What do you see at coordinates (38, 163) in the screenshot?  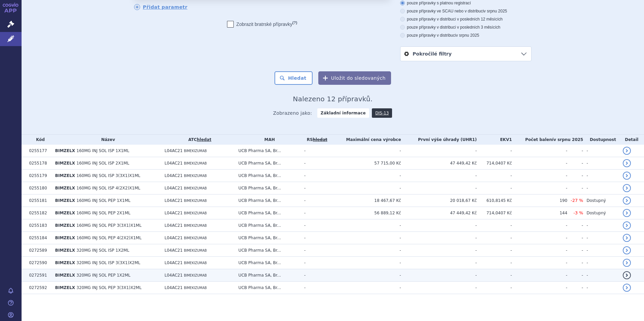 I see `td: 0255178` at bounding box center [38, 163].